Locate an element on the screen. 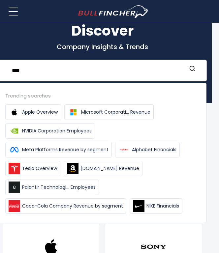  a: NIKE Financials is located at coordinates (156, 206).